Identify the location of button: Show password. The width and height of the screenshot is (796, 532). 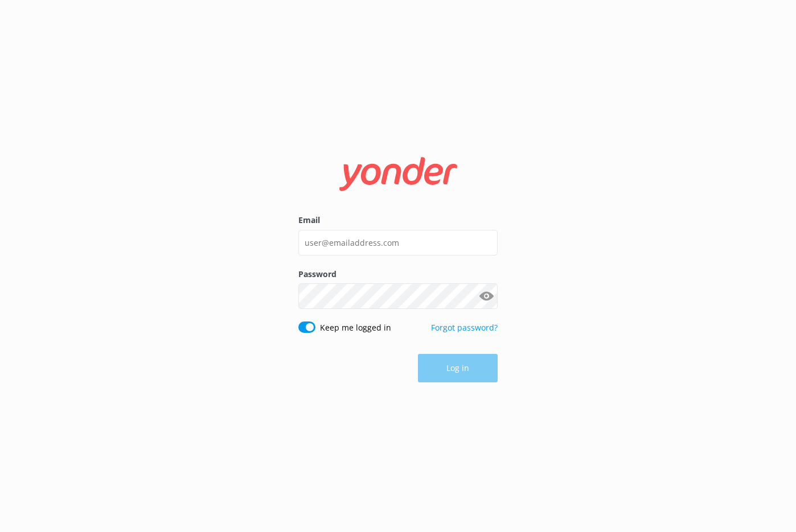
(486, 296).